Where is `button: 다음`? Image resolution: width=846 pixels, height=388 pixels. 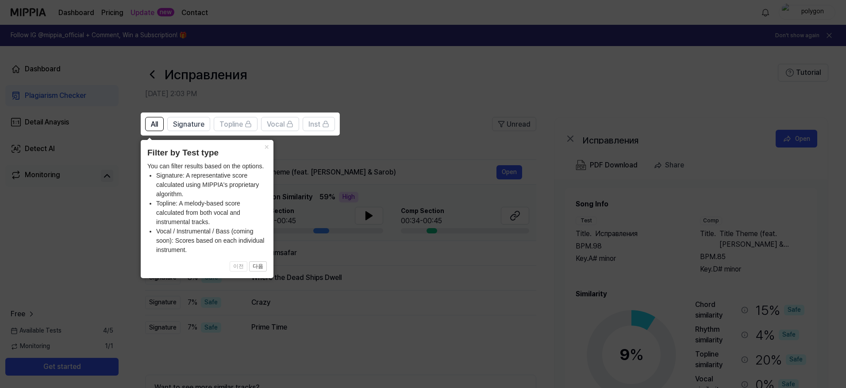
button: 다음 is located at coordinates (258, 267).